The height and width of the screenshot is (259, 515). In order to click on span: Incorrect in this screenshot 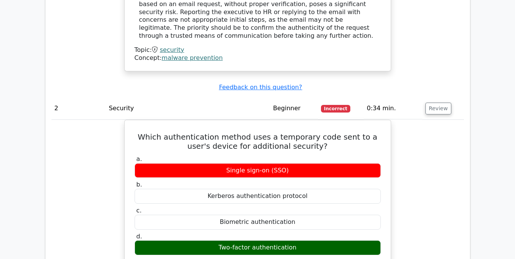, I will do `click(335, 109)`.